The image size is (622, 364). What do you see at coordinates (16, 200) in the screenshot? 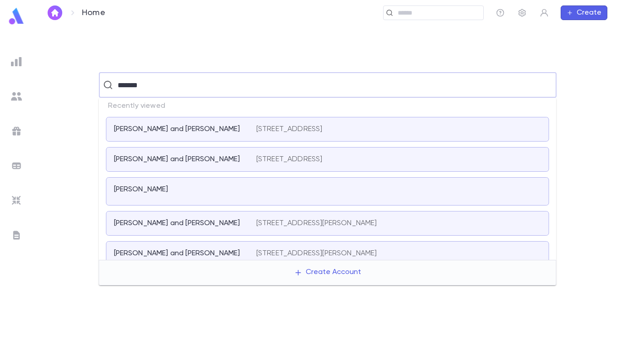
I see `img: imports_grey.530a8a0e642e233f2baf0ef88e8c9fcb.svg` at bounding box center [16, 200].